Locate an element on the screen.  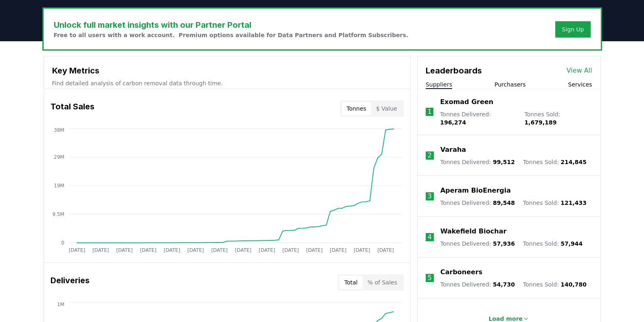
a: Aperam BioEnergia is located at coordinates (476, 190).